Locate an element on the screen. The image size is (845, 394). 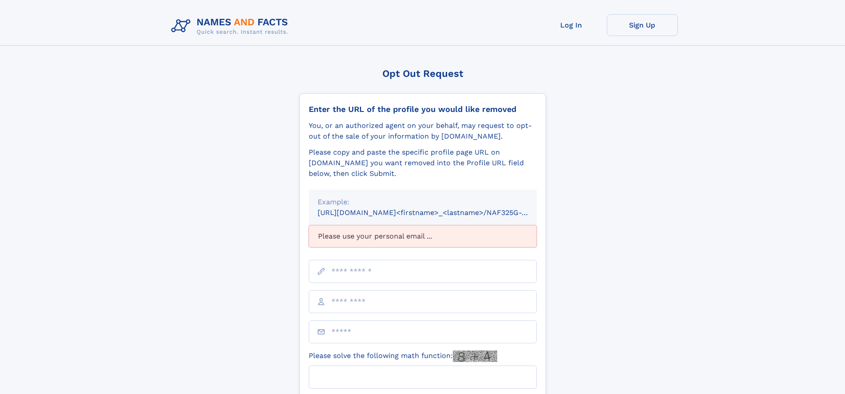
div: Opt Out Request is located at coordinates (423, 73).